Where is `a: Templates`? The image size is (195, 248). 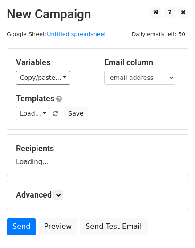 a: Templates is located at coordinates (35, 98).